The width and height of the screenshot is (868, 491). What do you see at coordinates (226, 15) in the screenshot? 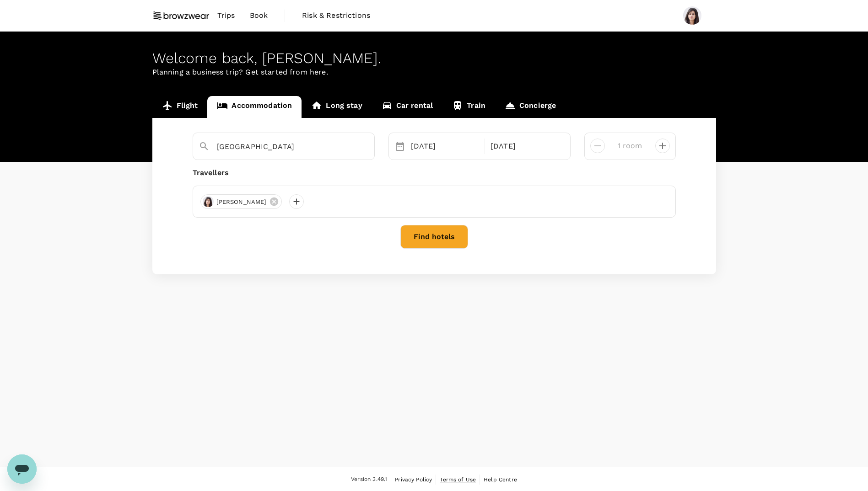
I see `span: Trips` at bounding box center [226, 15].